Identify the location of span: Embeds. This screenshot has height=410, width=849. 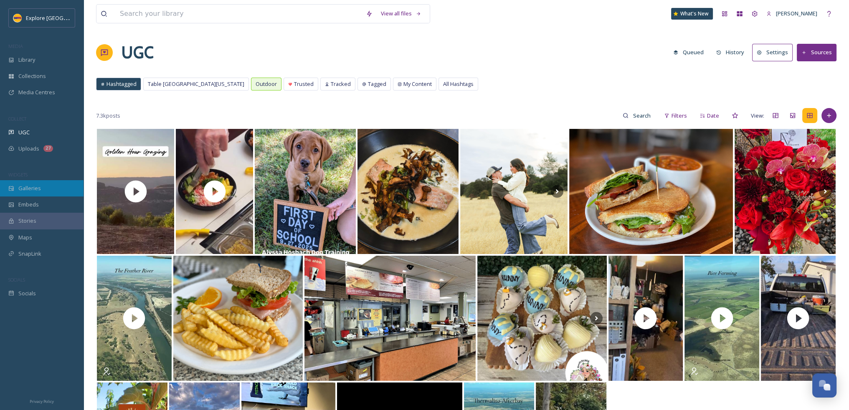
(28, 205).